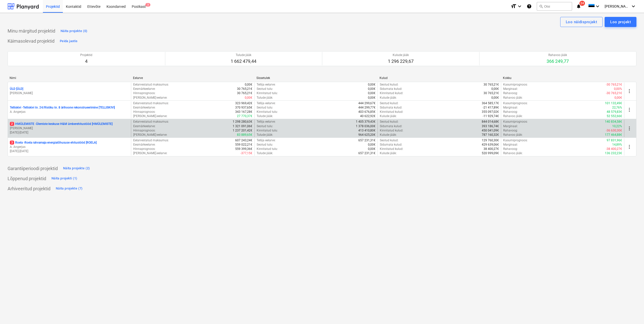  I want to click on p: 0,00%, so click(619, 89).